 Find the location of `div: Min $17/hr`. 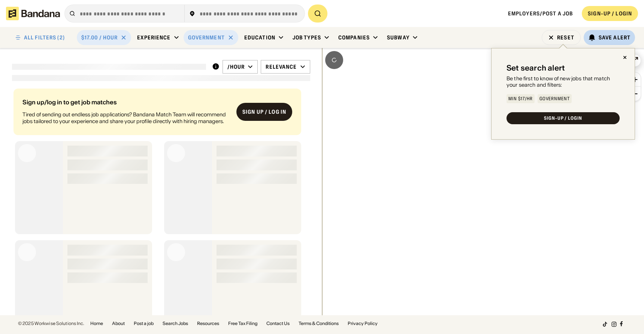

div: Min $17/hr is located at coordinates (520, 99).